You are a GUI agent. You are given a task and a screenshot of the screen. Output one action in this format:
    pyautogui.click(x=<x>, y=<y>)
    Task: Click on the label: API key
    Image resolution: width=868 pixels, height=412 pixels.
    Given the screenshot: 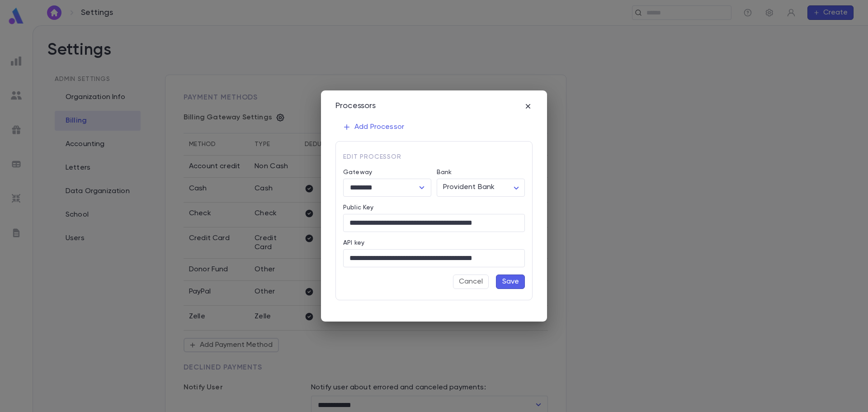 What is the action you would take?
    pyautogui.click(x=354, y=243)
    